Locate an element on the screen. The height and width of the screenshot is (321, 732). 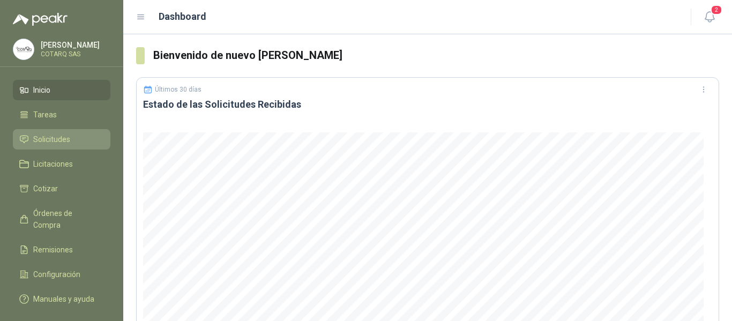
h3: Estado de las Solicitudes Recibidas is located at coordinates (428, 105).